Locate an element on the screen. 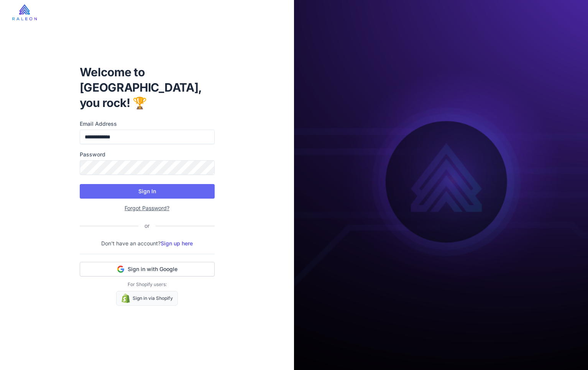 The height and width of the screenshot is (370, 588). a: Sign up here is located at coordinates (177, 243).